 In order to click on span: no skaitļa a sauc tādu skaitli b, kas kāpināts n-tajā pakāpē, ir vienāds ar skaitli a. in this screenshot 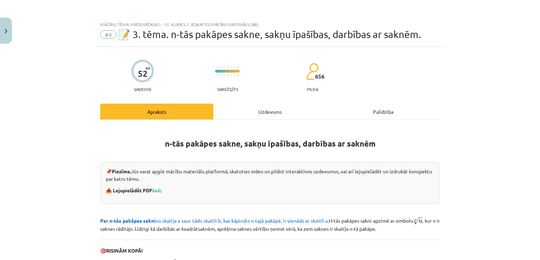, I will do `click(215, 220)`.